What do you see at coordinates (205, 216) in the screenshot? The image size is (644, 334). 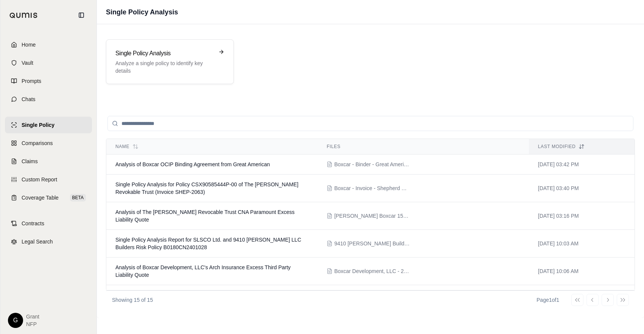 I see `span: Analysis of The Herb Simon Revocable Trust CNA Paramount Excess Liability Quote` at bounding box center [205, 216].